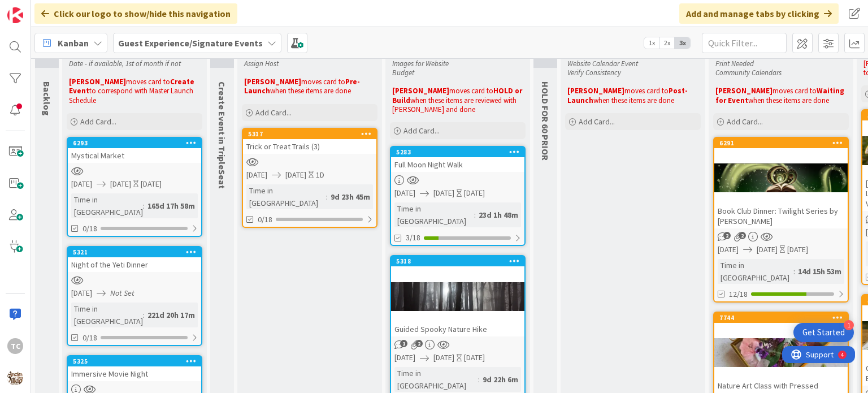  What do you see at coordinates (191, 43) in the screenshot?
I see `b: Guest Experience/Signature Events` at bounding box center [191, 43].